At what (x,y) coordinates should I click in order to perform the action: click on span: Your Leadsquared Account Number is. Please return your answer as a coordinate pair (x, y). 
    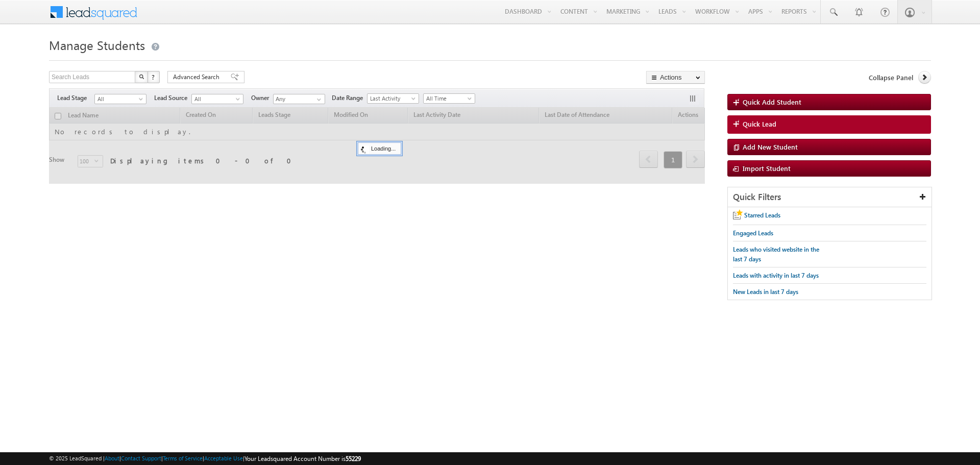
    Looking at the image, I should click on (302, 458).